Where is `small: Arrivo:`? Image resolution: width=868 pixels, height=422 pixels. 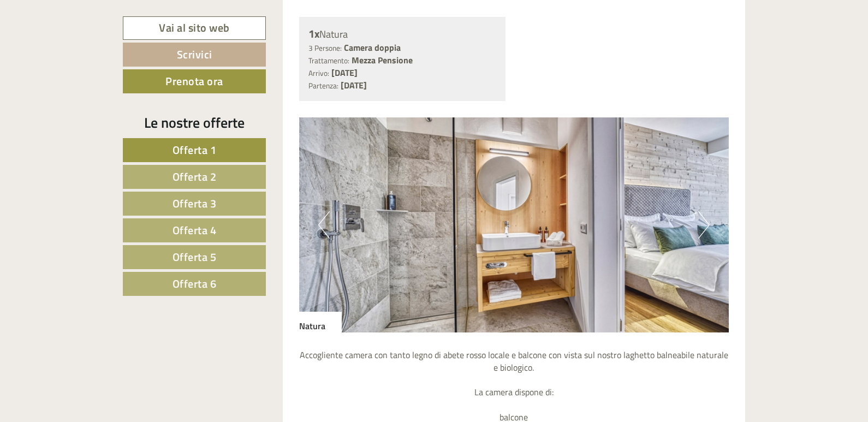
small: Arrivo: is located at coordinates (319, 73).